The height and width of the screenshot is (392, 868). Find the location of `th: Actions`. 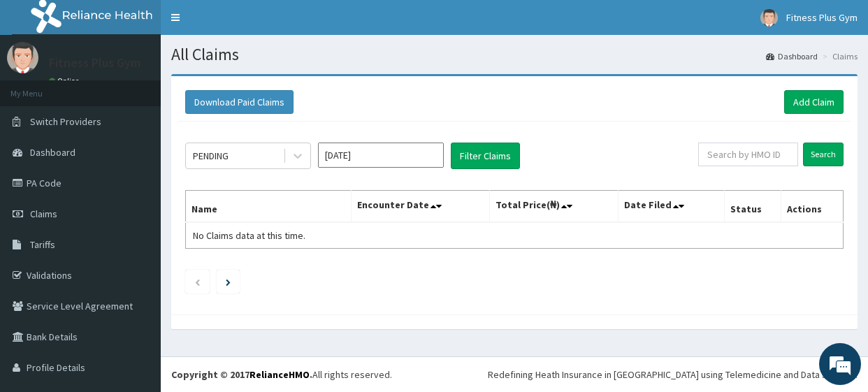

th: Actions is located at coordinates (812, 207).